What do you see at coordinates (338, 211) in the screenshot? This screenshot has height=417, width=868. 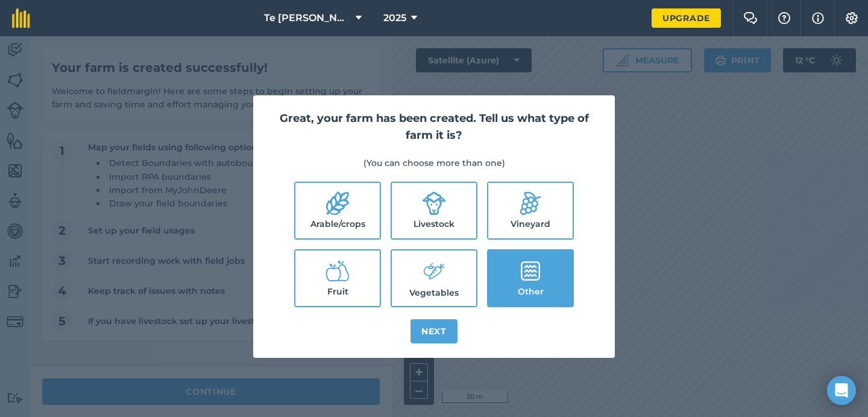 I see `label: Arable/crops` at bounding box center [338, 211].